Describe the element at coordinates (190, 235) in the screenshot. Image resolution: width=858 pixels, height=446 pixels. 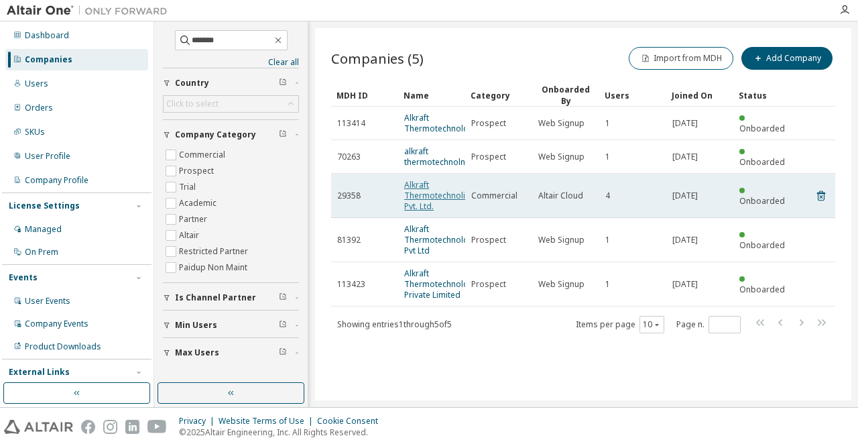
I see `label: Altair` at that location.